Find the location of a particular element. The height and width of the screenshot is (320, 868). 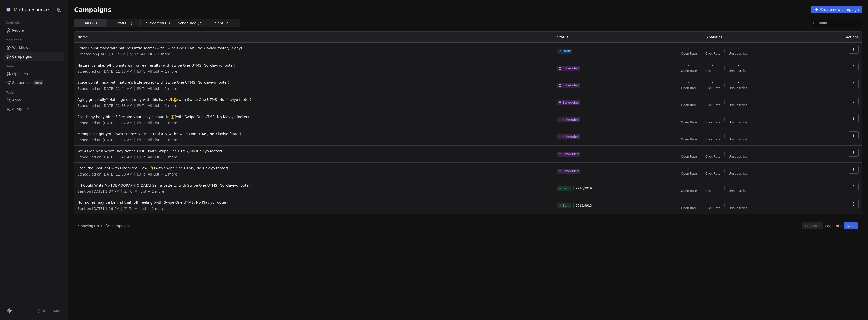

th: Status is located at coordinates (586, 37).